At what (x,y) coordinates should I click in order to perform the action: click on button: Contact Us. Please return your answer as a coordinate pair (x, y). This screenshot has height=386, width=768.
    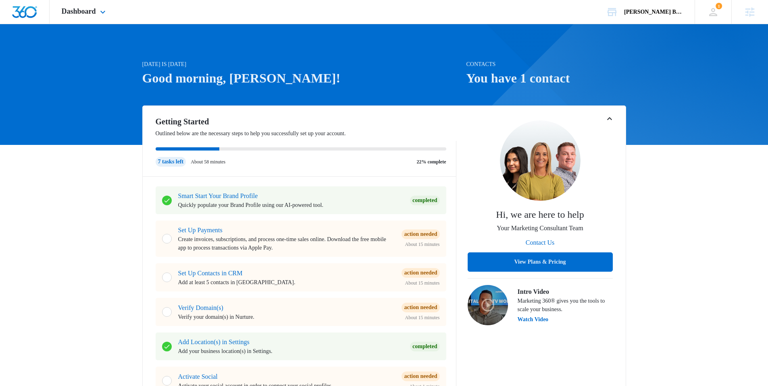
    Looking at the image, I should click on (540, 243).